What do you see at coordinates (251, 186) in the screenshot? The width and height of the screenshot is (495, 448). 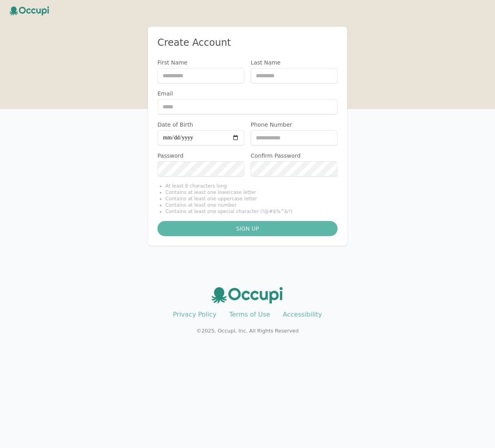 I see `li: At least 8 characters long` at bounding box center [251, 186].